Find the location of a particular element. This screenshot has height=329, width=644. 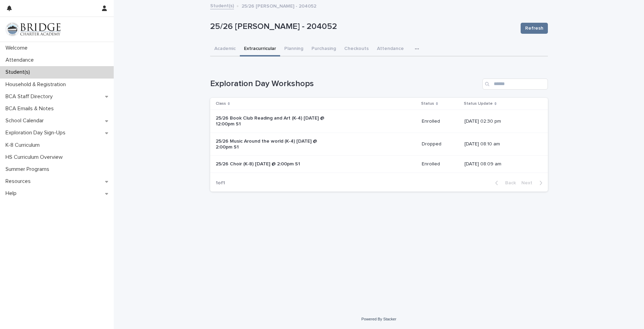

button: Back is located at coordinates (504, 183).